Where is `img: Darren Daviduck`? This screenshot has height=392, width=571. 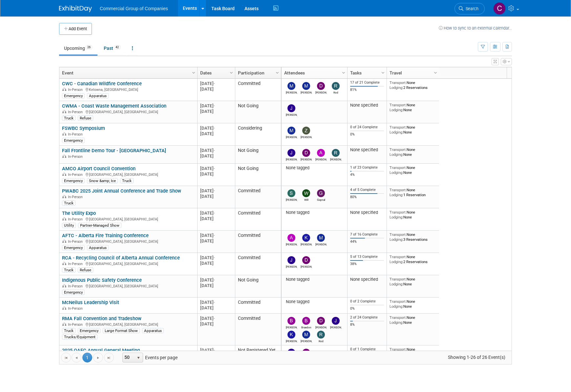
img: Darren Daviduck is located at coordinates (321, 86).